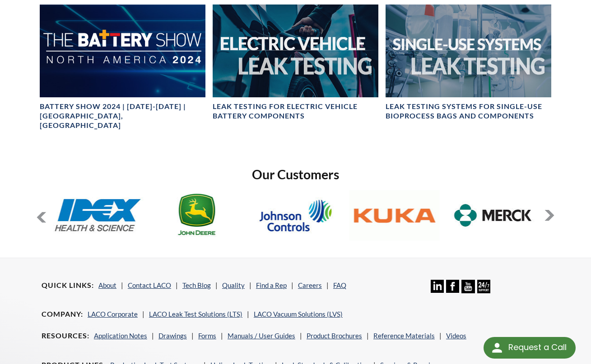  I want to click on a: Tech Blog, so click(197, 285).